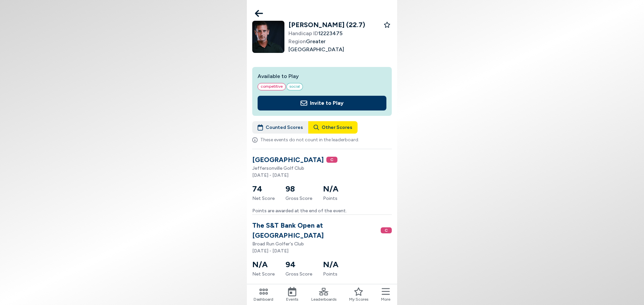 Image resolution: width=644 pixels, height=305 pixels. Describe the element at coordinates (358, 295) in the screenshot. I see `a: My Scores` at that location.